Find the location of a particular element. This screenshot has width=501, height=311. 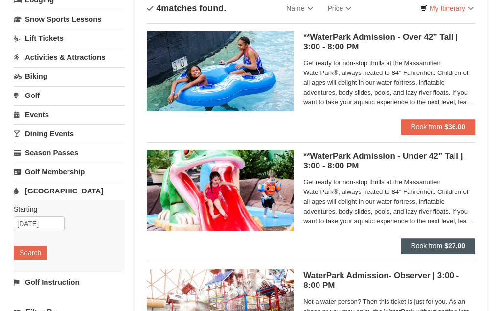

strong: $36.00 is located at coordinates (454, 127).